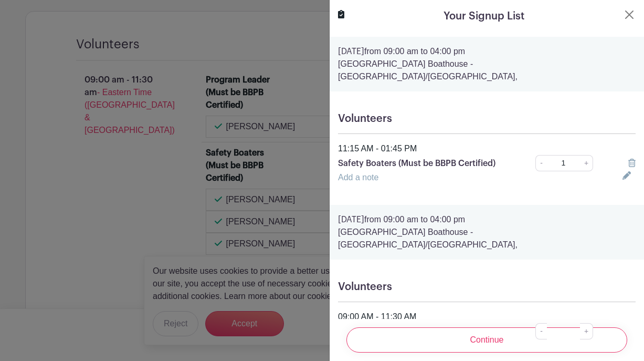  What do you see at coordinates (487, 317) in the screenshot?
I see `div: 09:00 AM - 11:30 AM` at bounding box center [487, 317].